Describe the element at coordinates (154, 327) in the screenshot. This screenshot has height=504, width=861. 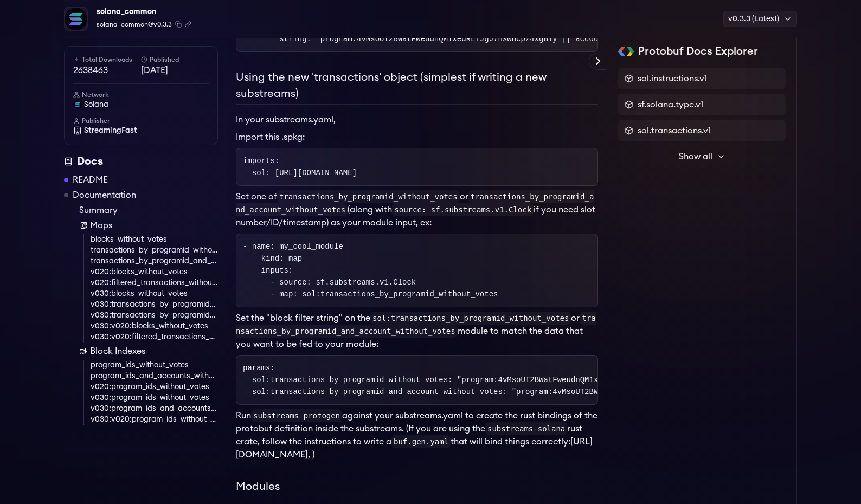
I see `a: v030:v020:blocks_without_votes` at that location.